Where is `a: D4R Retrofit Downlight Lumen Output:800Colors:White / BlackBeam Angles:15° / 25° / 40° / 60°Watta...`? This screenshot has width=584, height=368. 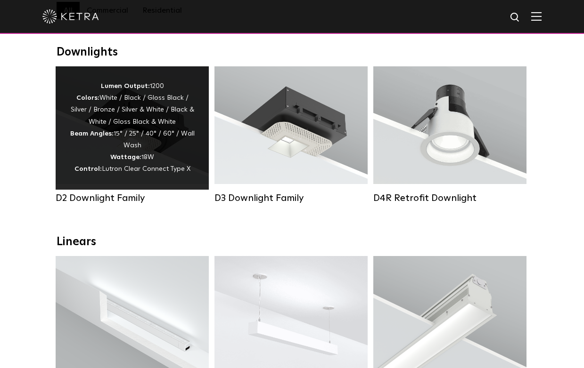 a: D4R Retrofit Downlight Lumen Output:800Colors:White / BlackBeam Angles:15° / 25° / 40° / 60°Watta... is located at coordinates (449, 135).